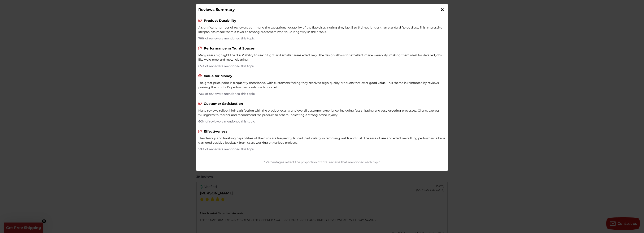 This screenshot has height=233, width=644. Describe the element at coordinates (322, 140) in the screenshot. I see `div: The cleanup and finishing capabilities of the discs are frequently lauded, particularly in removi...` at that location.